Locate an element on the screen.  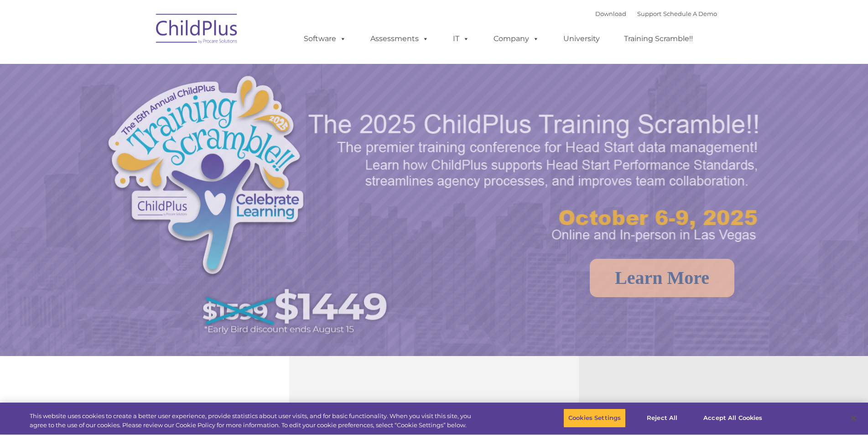
a: Training Scramble!! is located at coordinates (658, 38).